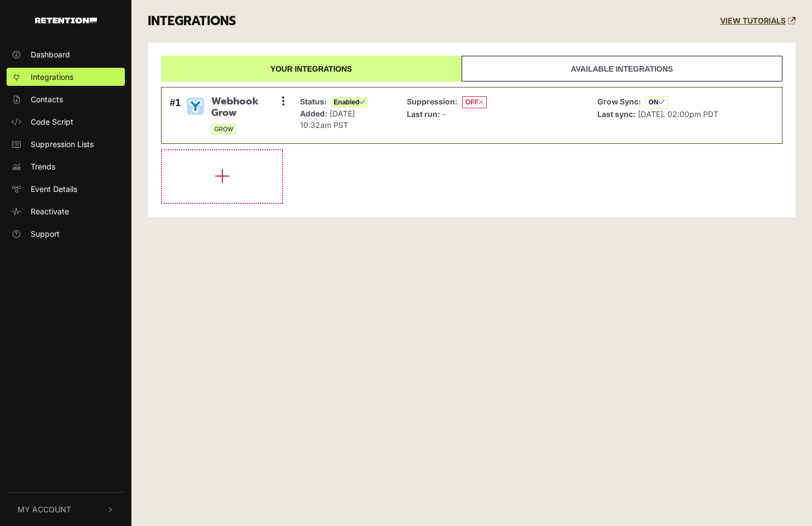  Describe the element at coordinates (47, 99) in the screenshot. I see `span: Contacts` at that location.